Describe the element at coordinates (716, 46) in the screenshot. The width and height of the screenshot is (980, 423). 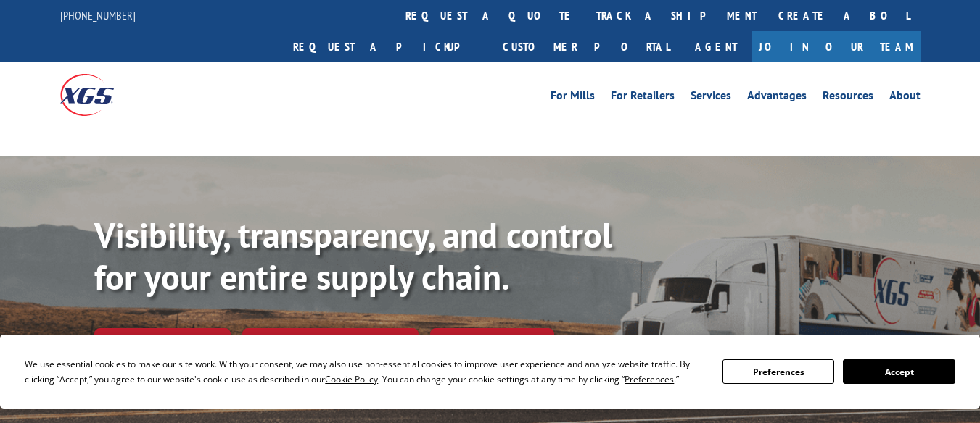
I see `a: Agent` at that location.